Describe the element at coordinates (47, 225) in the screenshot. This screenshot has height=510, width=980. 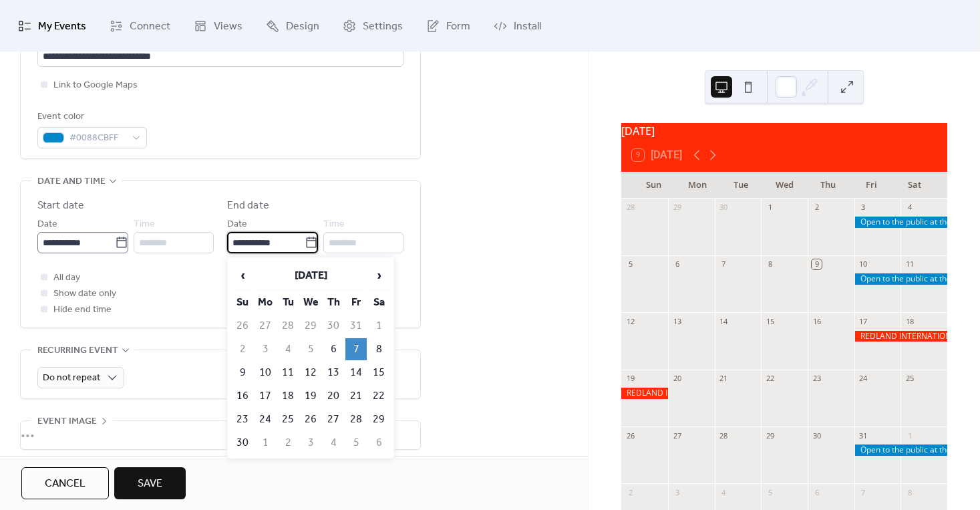
I see `span: Date` at that location.